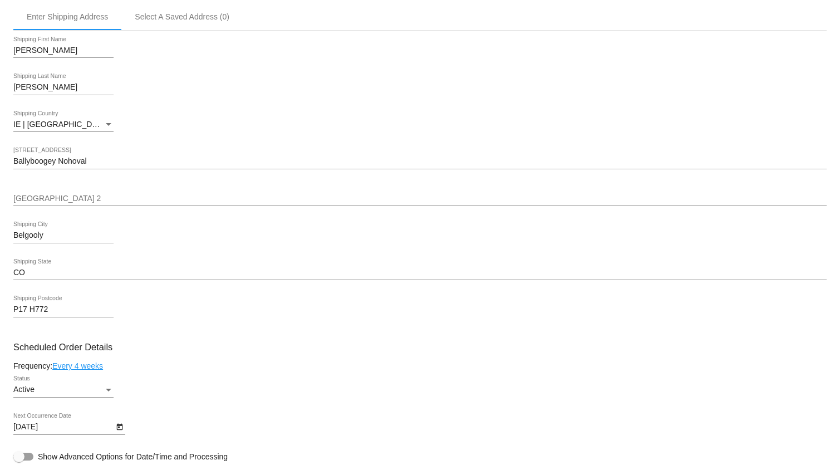 The image size is (840, 465). What do you see at coordinates (63, 427) in the screenshot?
I see `input: Next Occurrence Date` at bounding box center [63, 427].